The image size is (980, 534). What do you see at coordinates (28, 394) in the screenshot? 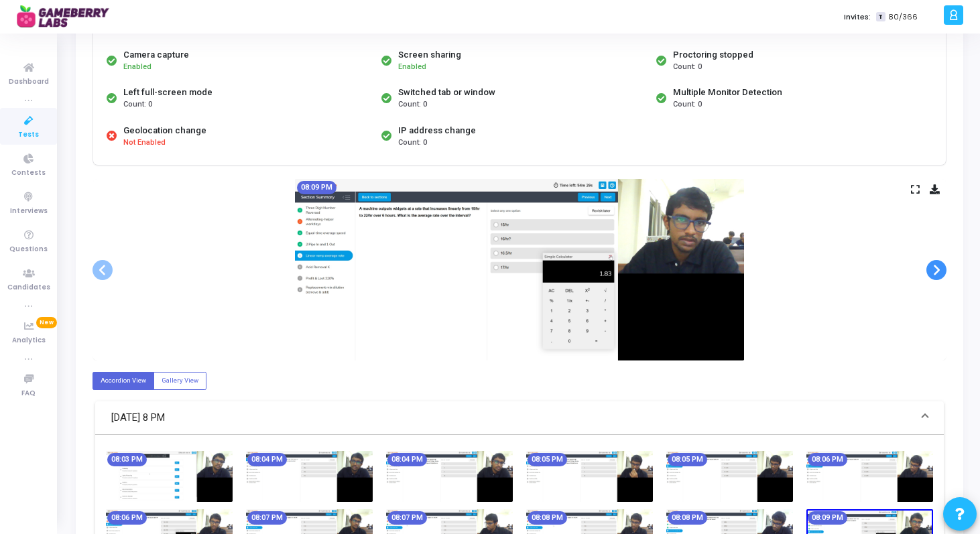
I see `span: FAQ` at bounding box center [28, 394].